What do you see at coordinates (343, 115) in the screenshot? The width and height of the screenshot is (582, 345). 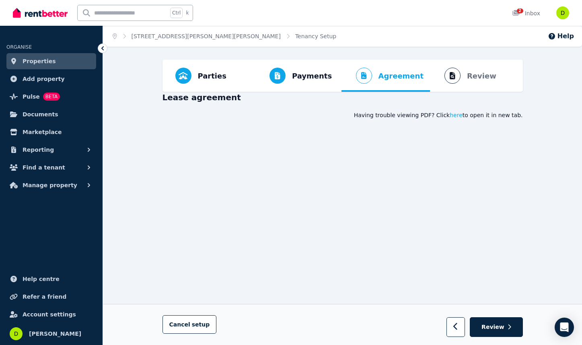 I see `div: Having trouble viewing PDF? Click to open it in new tab.` at bounding box center [343, 115].